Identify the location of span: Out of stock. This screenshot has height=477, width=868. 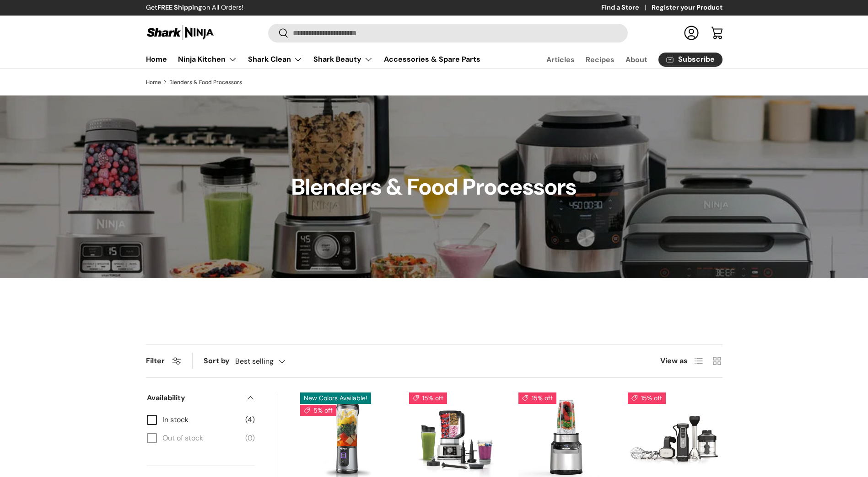
(201, 439).